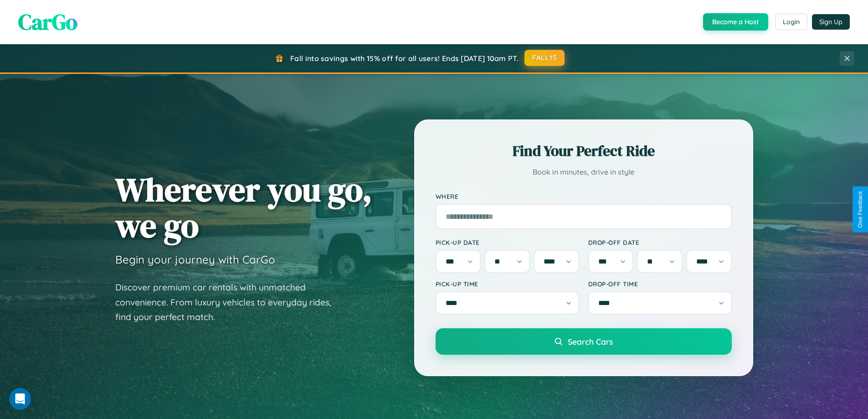  I want to click on h2: Find Your Perfect Ride, so click(583, 151).